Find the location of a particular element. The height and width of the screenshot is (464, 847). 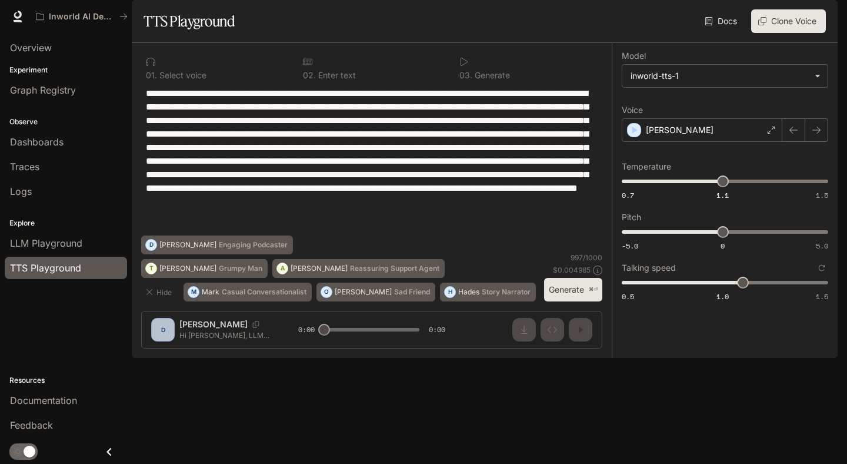

p: Story Narrator is located at coordinates (506, 292).